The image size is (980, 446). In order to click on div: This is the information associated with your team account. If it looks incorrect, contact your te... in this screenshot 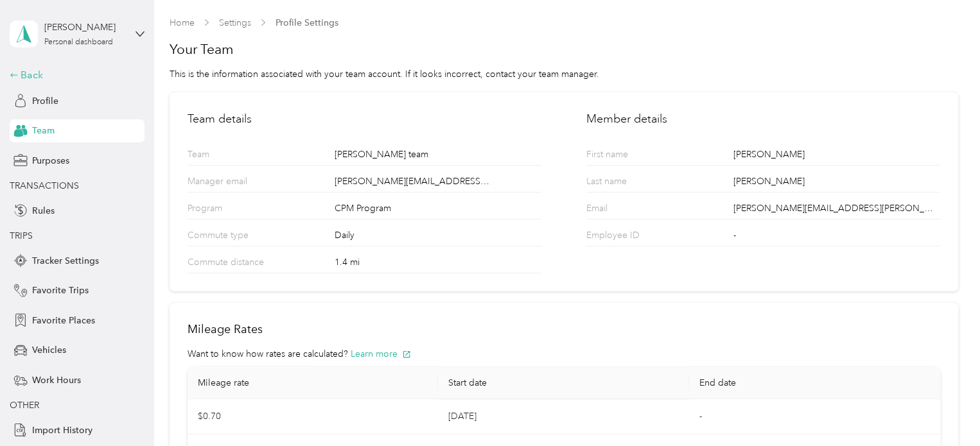, I will do `click(564, 74)`.